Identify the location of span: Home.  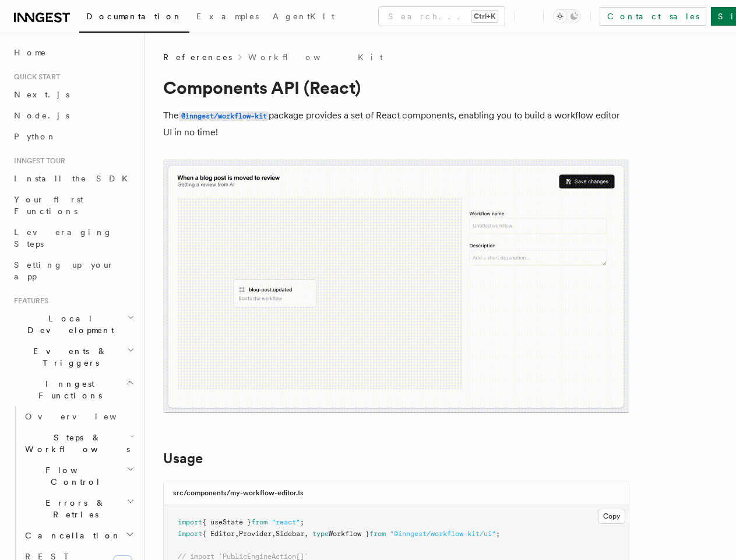
(30, 52).